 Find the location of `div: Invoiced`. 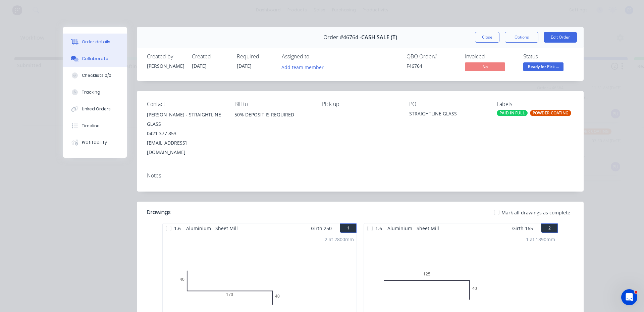

div: Invoiced is located at coordinates (490, 56).